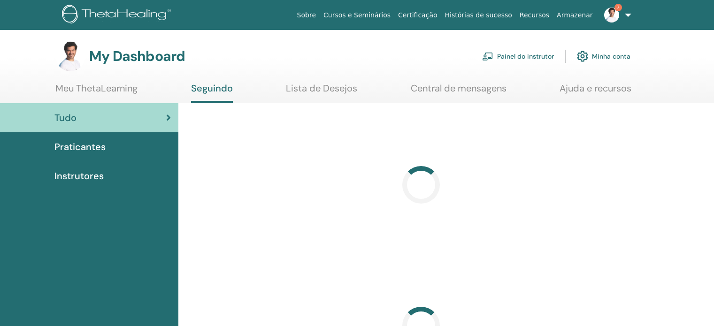 The image size is (714, 326). What do you see at coordinates (306, 15) in the screenshot?
I see `a: Sobre` at bounding box center [306, 15].